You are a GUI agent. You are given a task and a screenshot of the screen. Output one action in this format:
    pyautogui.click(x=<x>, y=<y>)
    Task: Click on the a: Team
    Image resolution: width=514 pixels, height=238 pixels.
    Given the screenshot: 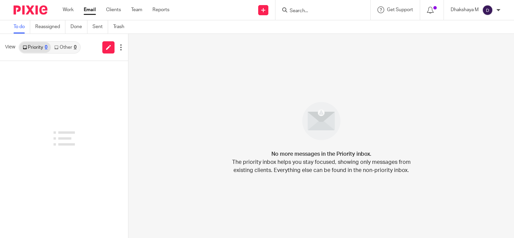 What is the action you would take?
    pyautogui.click(x=137, y=10)
    